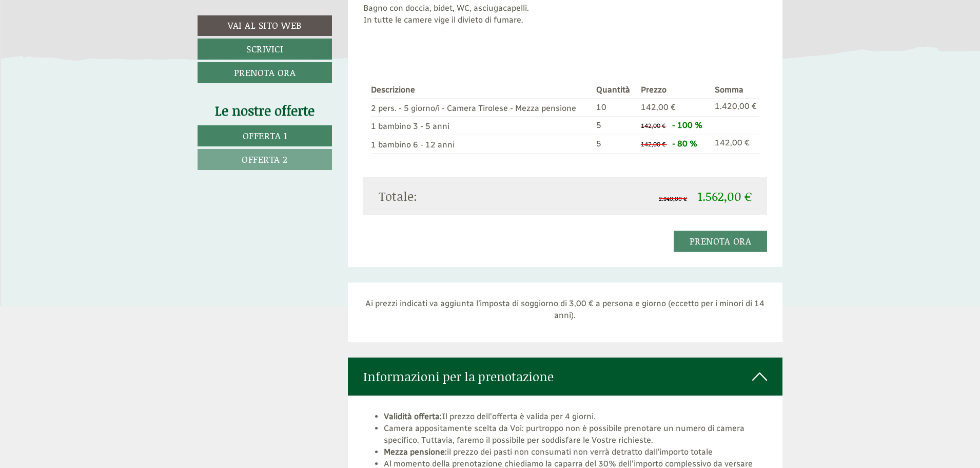 The width and height of the screenshot is (980, 468). I want to click on th: Somma, so click(735, 90).